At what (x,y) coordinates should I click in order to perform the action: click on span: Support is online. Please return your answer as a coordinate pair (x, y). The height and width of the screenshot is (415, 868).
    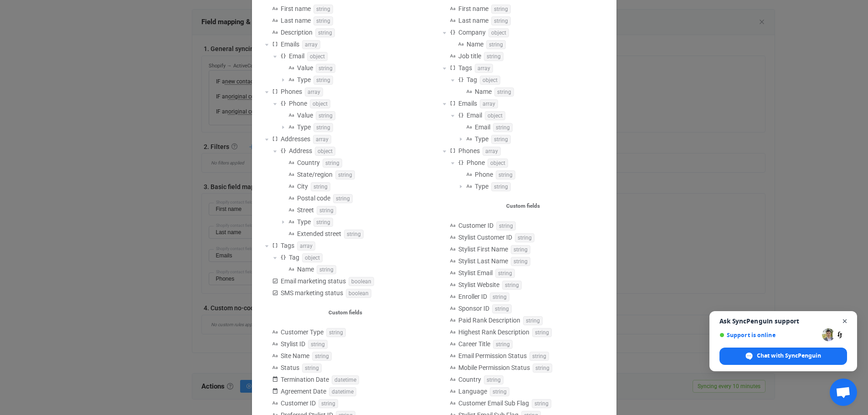
    Looking at the image, I should click on (769, 335).